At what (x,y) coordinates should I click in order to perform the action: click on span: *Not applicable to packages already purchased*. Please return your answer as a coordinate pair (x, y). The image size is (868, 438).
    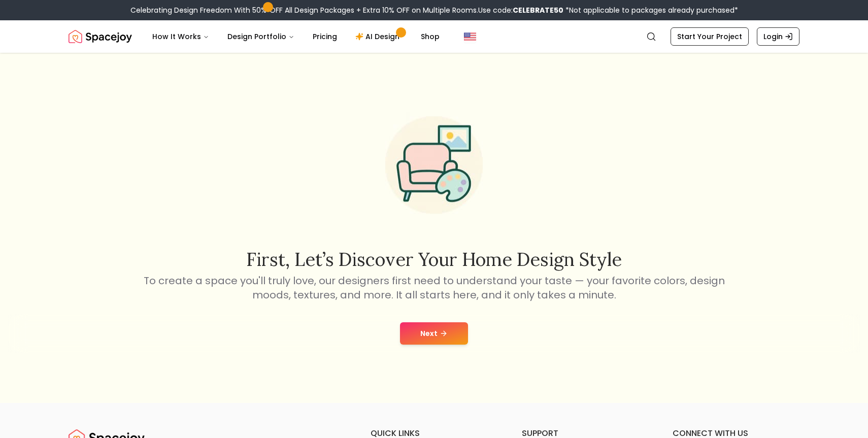
    Looking at the image, I should click on (651, 10).